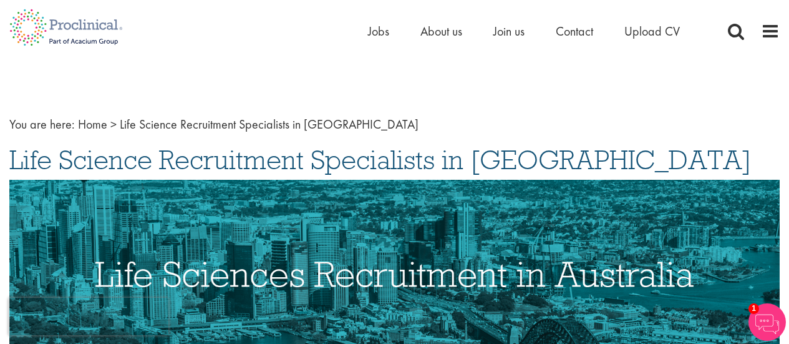  What do you see at coordinates (652, 31) in the screenshot?
I see `a: Upload CV` at bounding box center [652, 31].